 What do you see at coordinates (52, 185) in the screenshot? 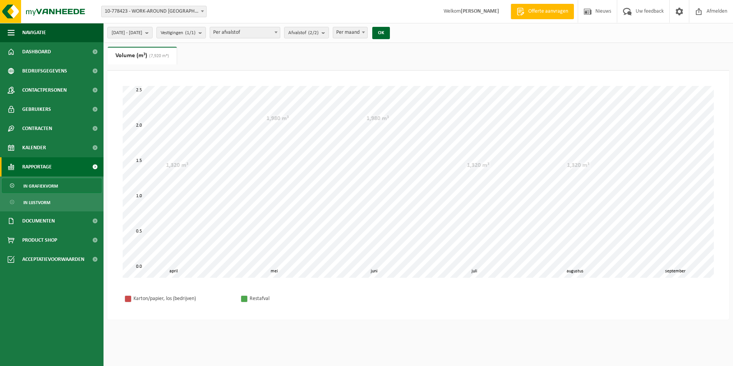
I see `a: In grafiekvorm` at bounding box center [52, 185].